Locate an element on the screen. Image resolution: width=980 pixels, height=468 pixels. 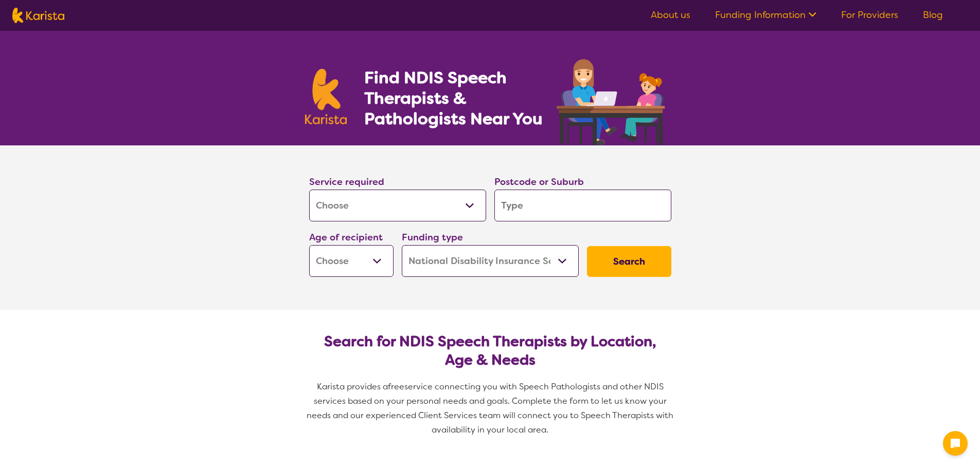
button: Search is located at coordinates (629, 262).